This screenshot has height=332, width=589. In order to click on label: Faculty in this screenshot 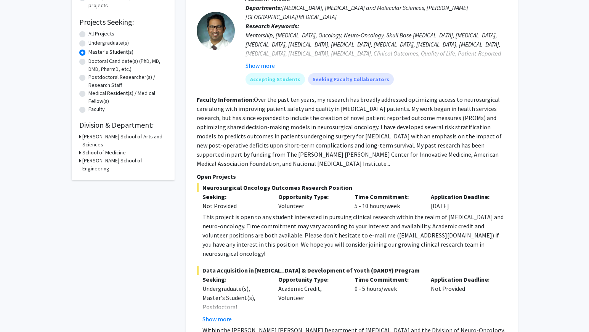, I will do `click(96, 109)`.